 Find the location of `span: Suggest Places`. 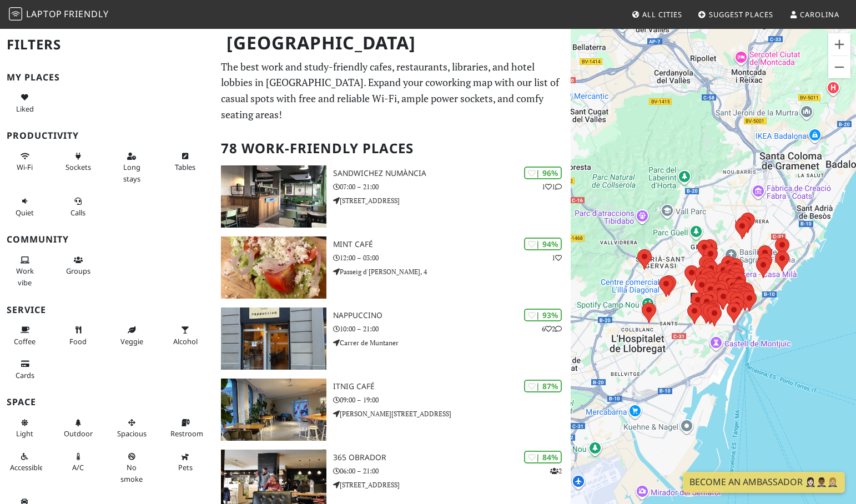

span: Suggest Places is located at coordinates (742, 14).